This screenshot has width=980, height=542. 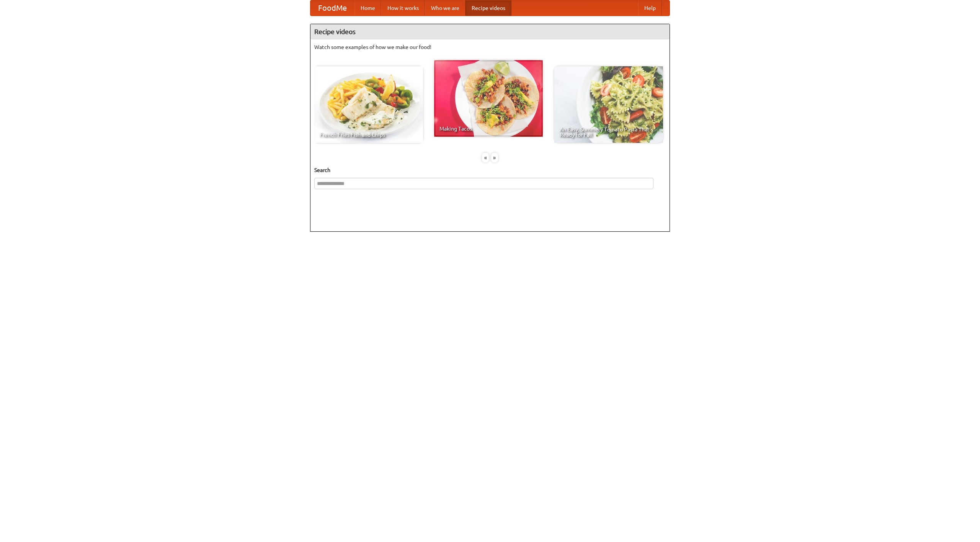 What do you see at coordinates (609, 105) in the screenshot?
I see `a: An Easy, Summery Tomato Pasta That's Ready for Fall` at bounding box center [609, 105].